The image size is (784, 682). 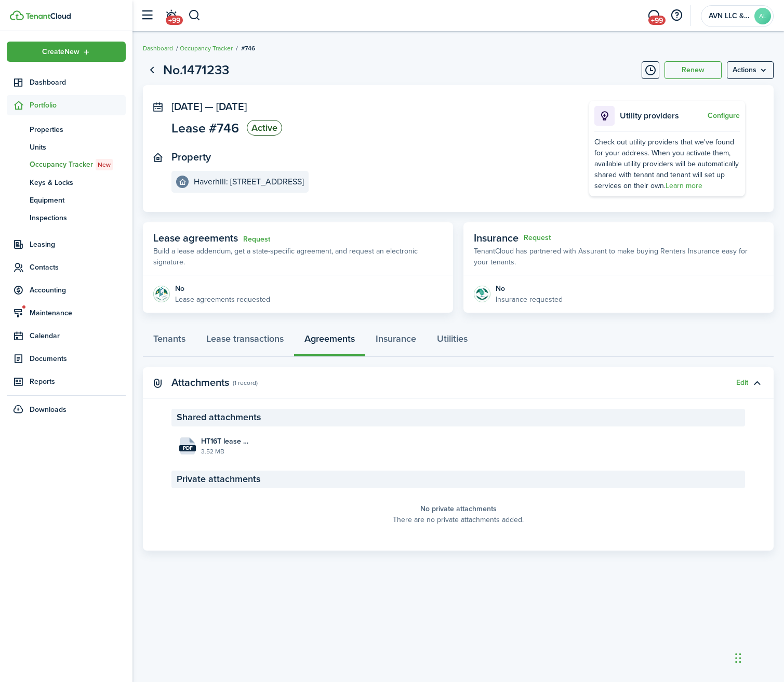 I want to click on a: Utilities, so click(x=452, y=341).